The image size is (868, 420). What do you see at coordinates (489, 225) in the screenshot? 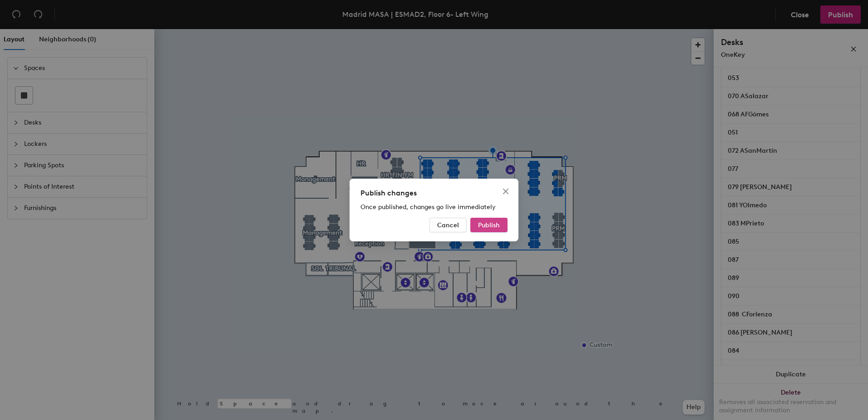
I see `button: Publish` at bounding box center [489, 225].